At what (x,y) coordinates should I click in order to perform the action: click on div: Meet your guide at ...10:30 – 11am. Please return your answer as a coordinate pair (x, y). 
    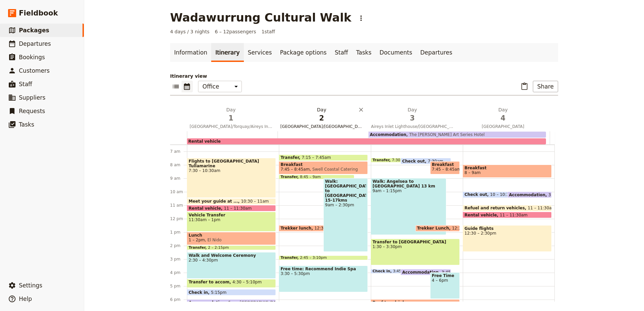
    Looking at the image, I should click on (231, 202).